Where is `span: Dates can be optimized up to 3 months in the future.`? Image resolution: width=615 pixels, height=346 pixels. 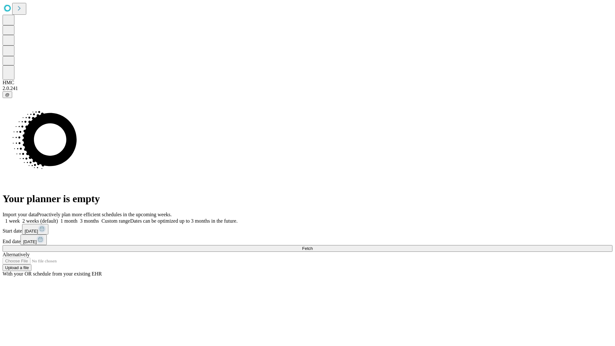
span: Dates can be optimized up to 3 months in the future. is located at coordinates (184, 221).